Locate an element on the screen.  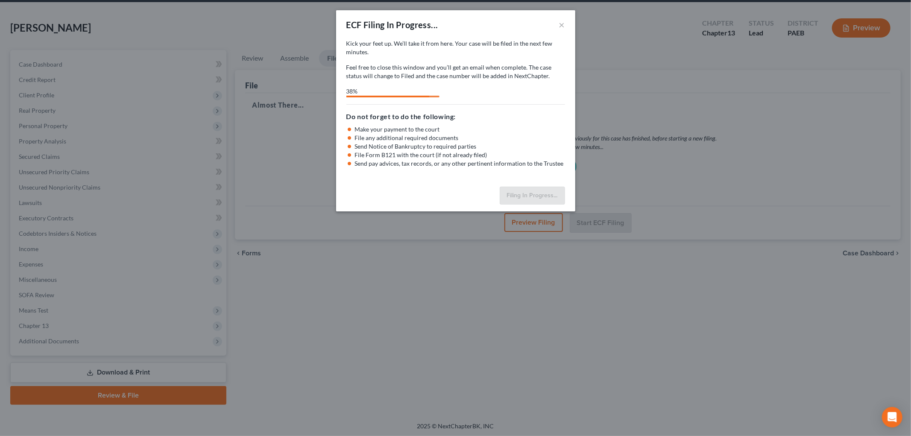
li: Make your payment to the court is located at coordinates (460, 129).